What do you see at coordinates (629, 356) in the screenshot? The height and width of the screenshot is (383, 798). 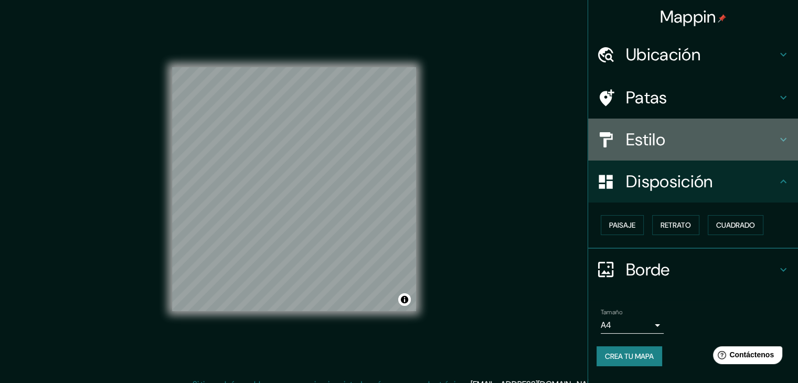 I see `button: Crea tu mapa` at bounding box center [629, 356].